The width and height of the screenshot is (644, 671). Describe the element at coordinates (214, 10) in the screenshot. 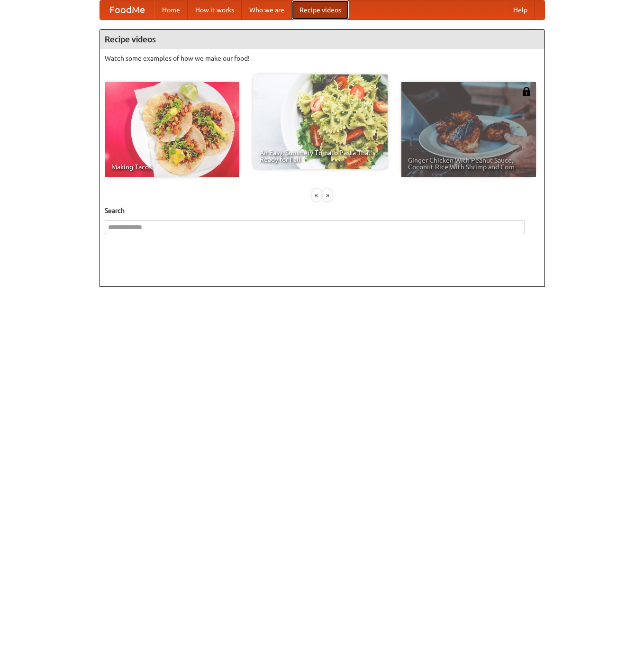

I see `a: How it works` at that location.